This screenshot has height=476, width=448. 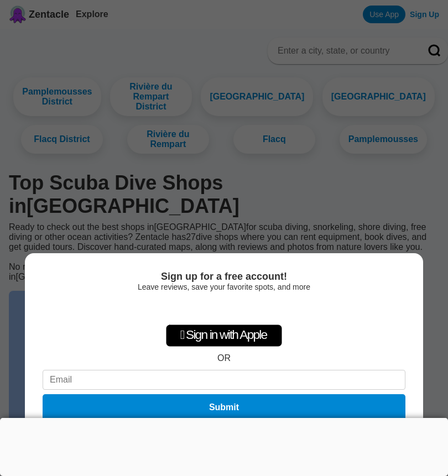 What do you see at coordinates (224, 336) in the screenshot?
I see `div: Sign in with Apple` at bounding box center [224, 336].